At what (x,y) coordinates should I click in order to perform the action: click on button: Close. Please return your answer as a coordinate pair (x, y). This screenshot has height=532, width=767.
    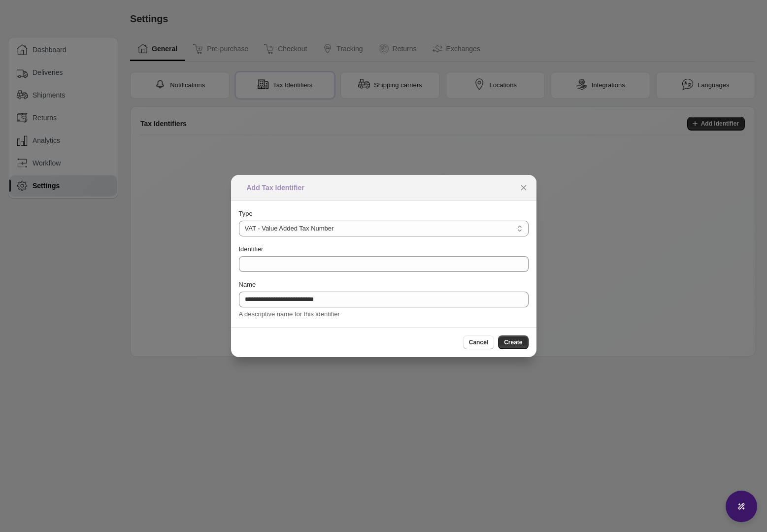
    Looking at the image, I should click on (523, 187).